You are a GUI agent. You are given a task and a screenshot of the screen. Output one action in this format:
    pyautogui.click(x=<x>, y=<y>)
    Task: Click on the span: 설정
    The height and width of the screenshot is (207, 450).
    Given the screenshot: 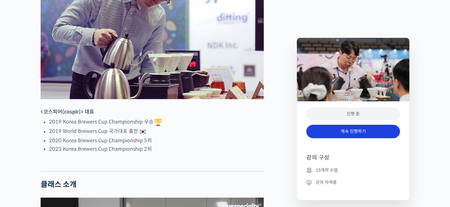 What is the action you would take?
    pyautogui.click(x=100, y=167)
    